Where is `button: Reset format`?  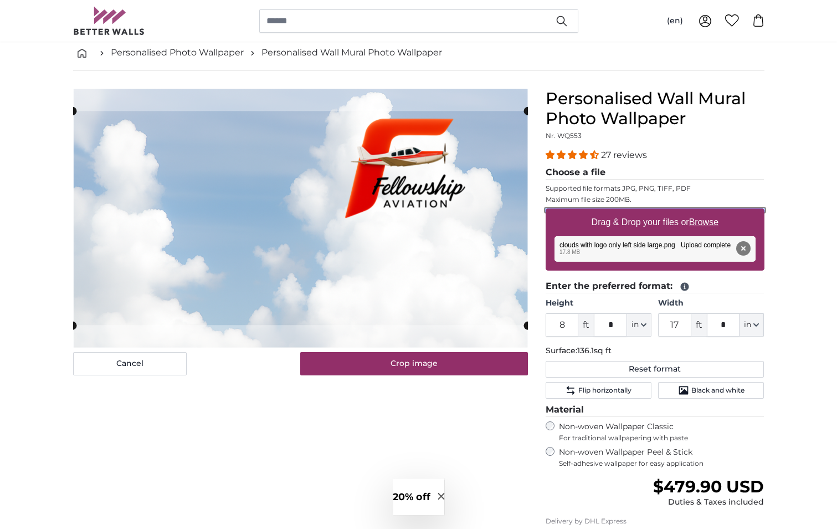 button: Reset format is located at coordinates (655, 369).